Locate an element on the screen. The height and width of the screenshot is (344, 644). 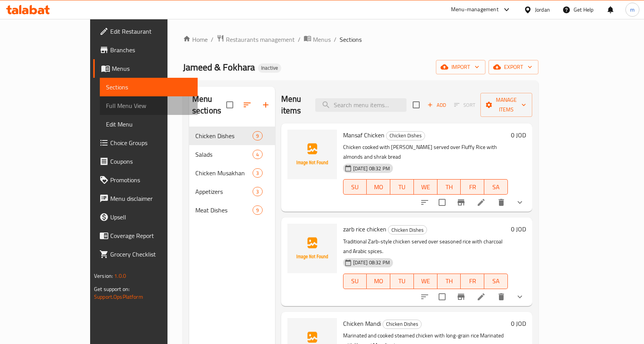
span: Full Menu View is located at coordinates (149, 106).